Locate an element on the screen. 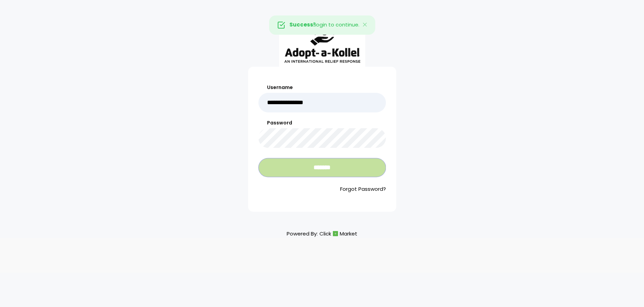  img: cm_icon.png is located at coordinates (335, 234).